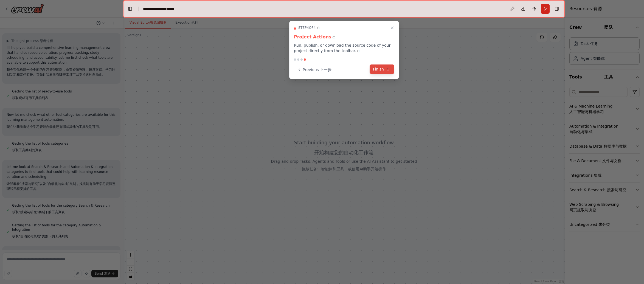 The width and height of the screenshot is (644, 284). I want to click on button: Hide left sidebar, so click(130, 9).